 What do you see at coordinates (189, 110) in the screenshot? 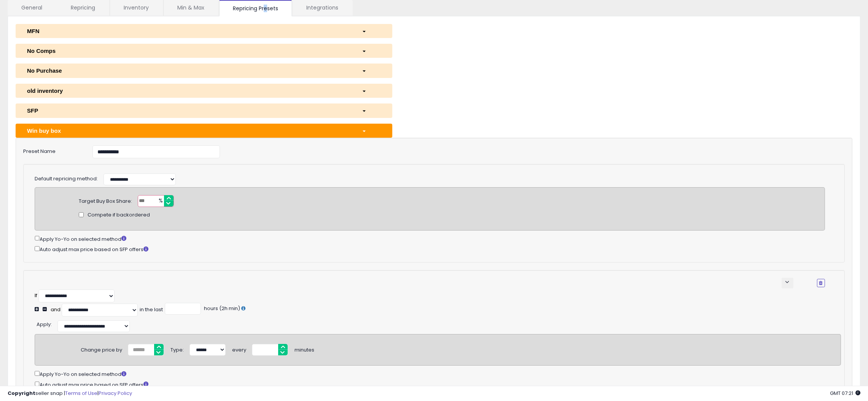
I see `div: SFP` at bounding box center [189, 110].